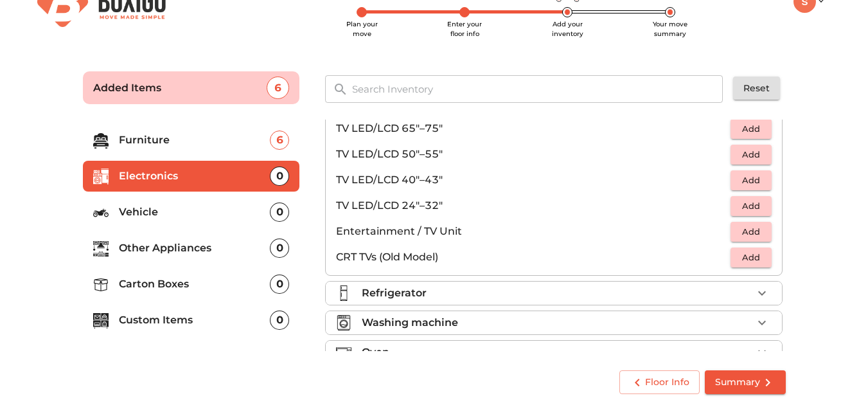 The image size is (868, 407). What do you see at coordinates (195, 213) in the screenshot?
I see `p: Vehicle` at bounding box center [195, 213].